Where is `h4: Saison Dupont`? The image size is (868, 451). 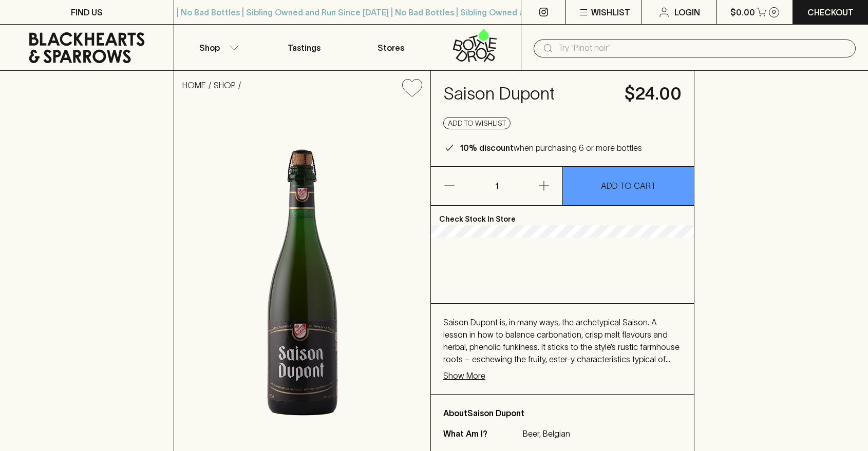
h4: Saison Dupont is located at coordinates (528, 94).